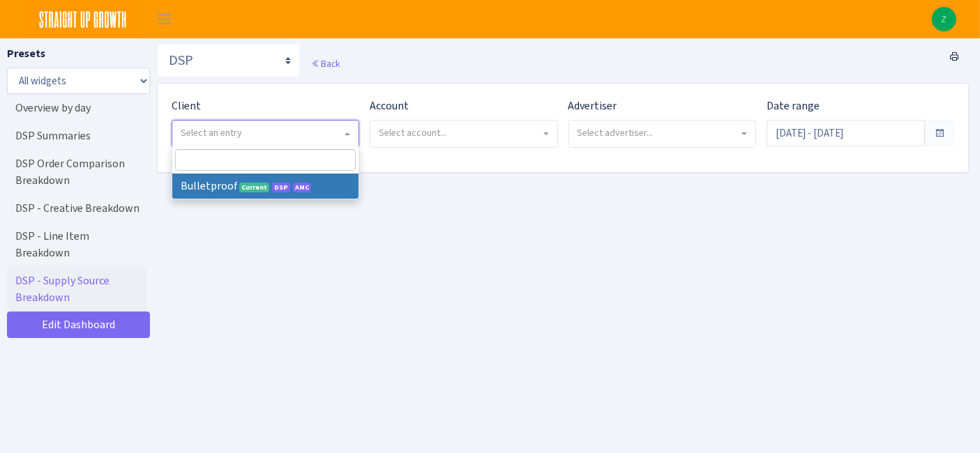  I want to click on label: Presets, so click(26, 54).